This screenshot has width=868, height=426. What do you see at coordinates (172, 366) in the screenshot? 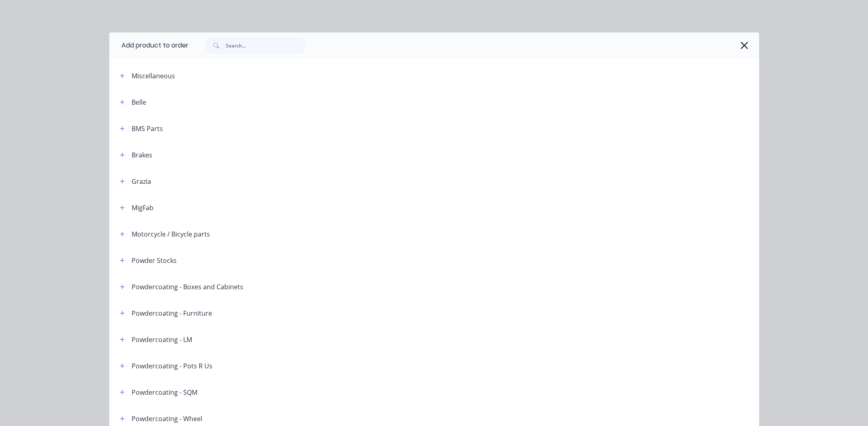
I see `div: Powdercoating - Pots R Us` at bounding box center [172, 366].